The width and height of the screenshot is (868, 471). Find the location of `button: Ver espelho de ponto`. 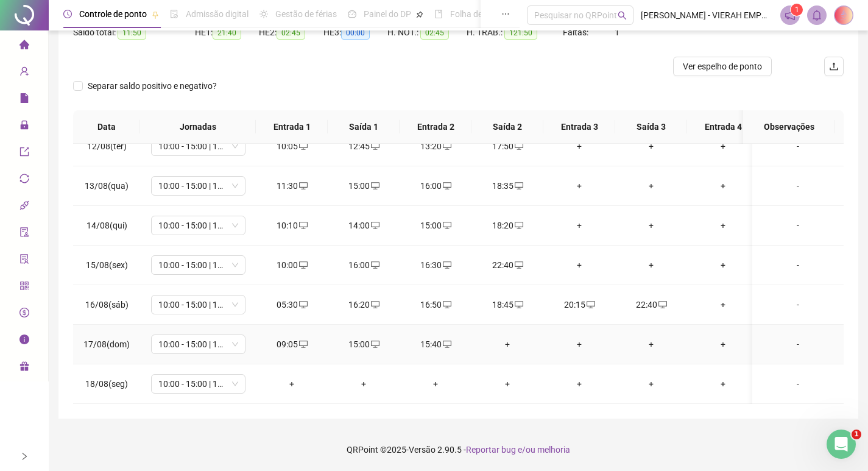

button: Ver espelho de ponto is located at coordinates (722, 67).